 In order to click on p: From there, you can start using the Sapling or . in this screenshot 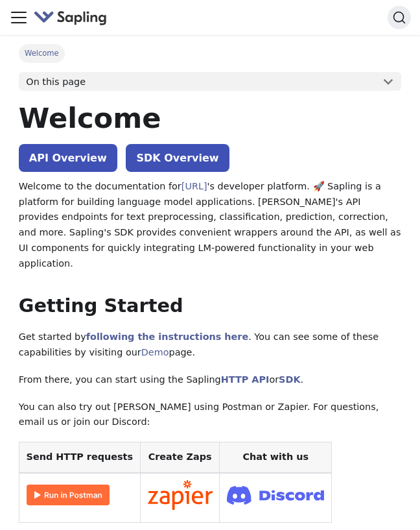, I will do `click(210, 380)`.